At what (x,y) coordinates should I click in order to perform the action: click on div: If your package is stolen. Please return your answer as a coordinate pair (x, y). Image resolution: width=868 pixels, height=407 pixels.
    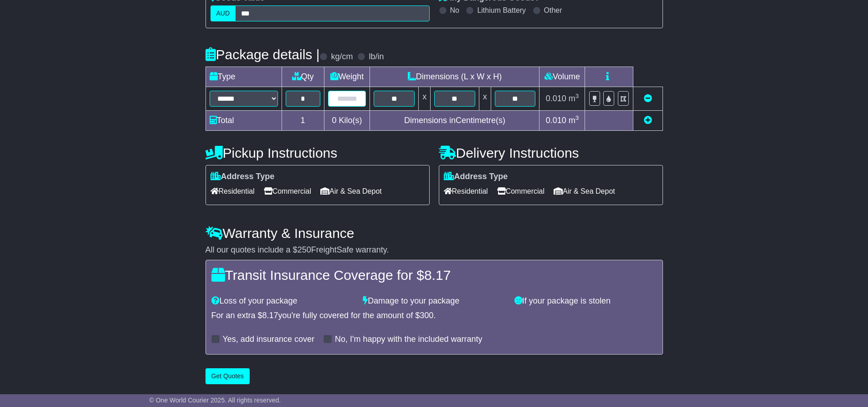
    Looking at the image, I should click on (586, 301).